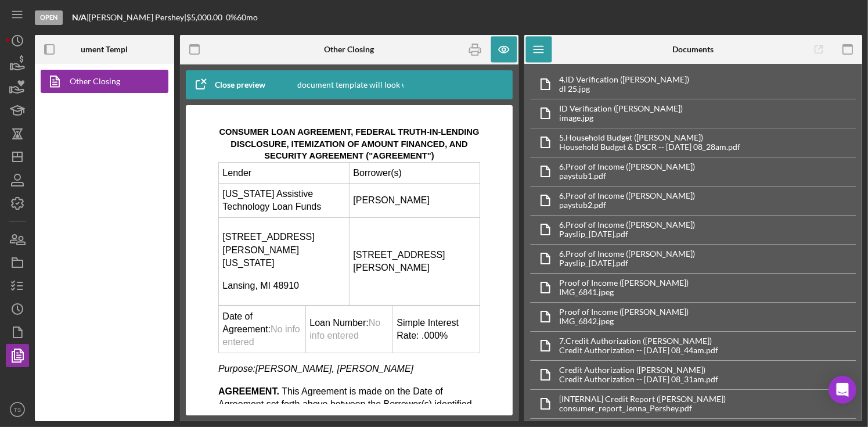 The width and height of the screenshot is (868, 427). What do you see at coordinates (625, 292) in the screenshot?
I see `div: IMG_6841.jpeg` at bounding box center [625, 292].